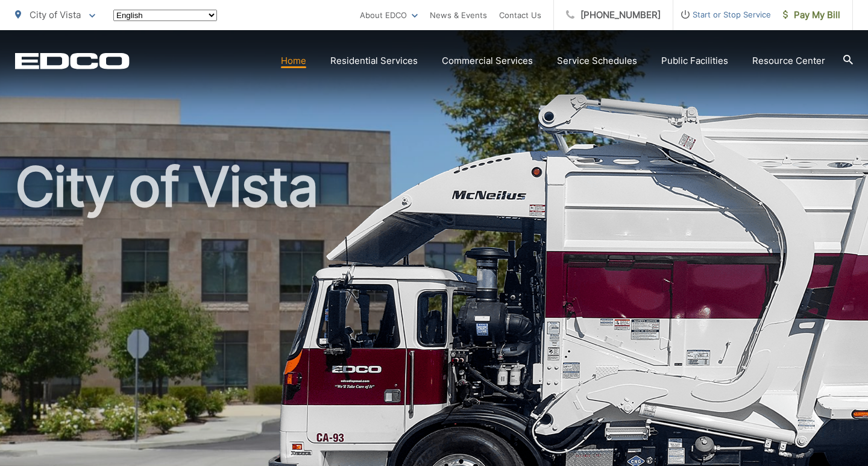  What do you see at coordinates (521, 15) in the screenshot?
I see `a: Contact Us` at bounding box center [521, 15].